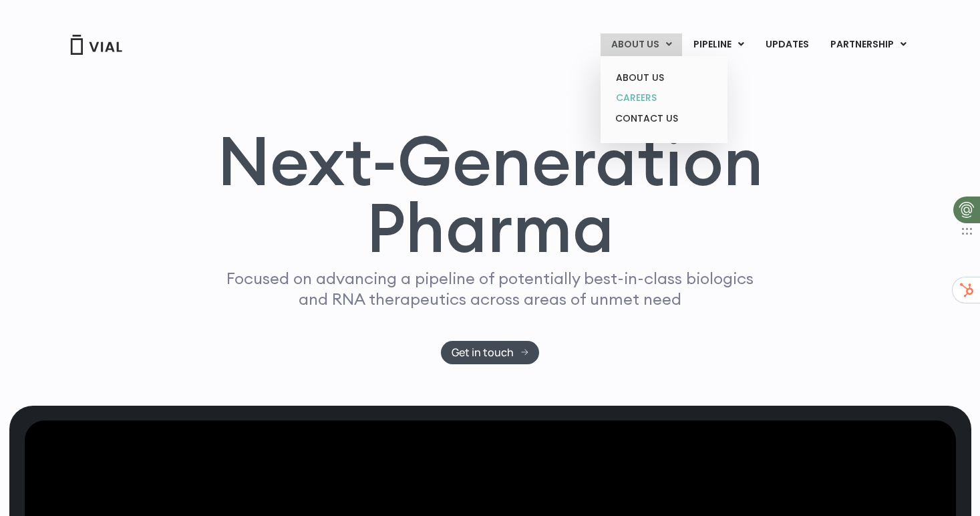 The width and height of the screenshot is (980, 516). Describe the element at coordinates (718, 44) in the screenshot. I see `a: PIPELINEMenu Toggle` at that location.